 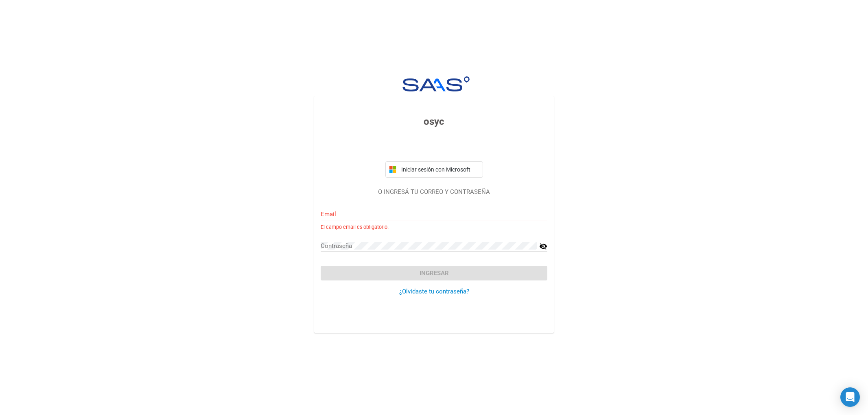 I want to click on mat-icon: visibility_off, so click(x=543, y=246).